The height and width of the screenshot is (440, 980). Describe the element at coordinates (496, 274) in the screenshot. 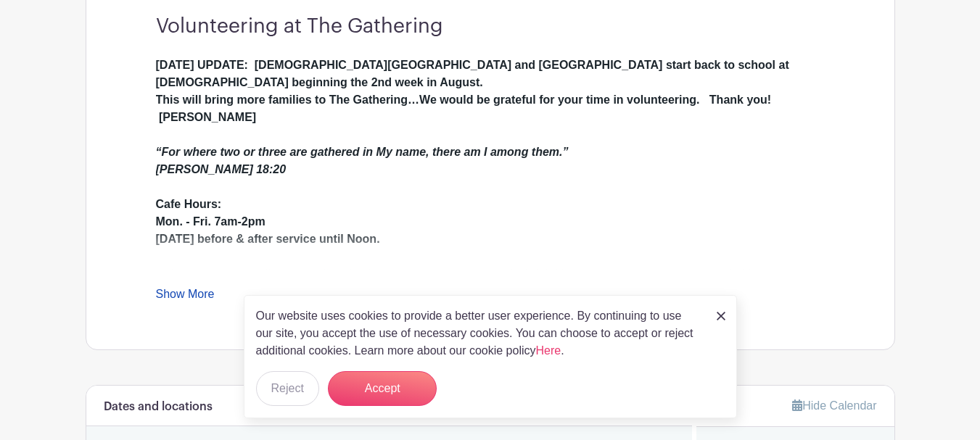

I see `li: Sundays we serve Brewed Coffee ONLY (and selected pastries) 7:30AM-9:30AM, closed during service,...` at that location.